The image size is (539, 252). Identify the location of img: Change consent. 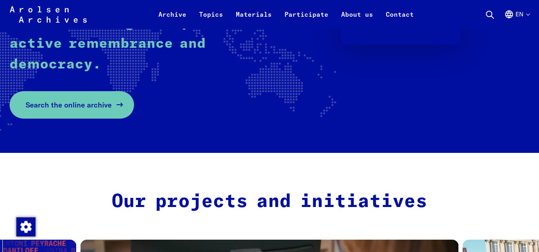
(26, 227).